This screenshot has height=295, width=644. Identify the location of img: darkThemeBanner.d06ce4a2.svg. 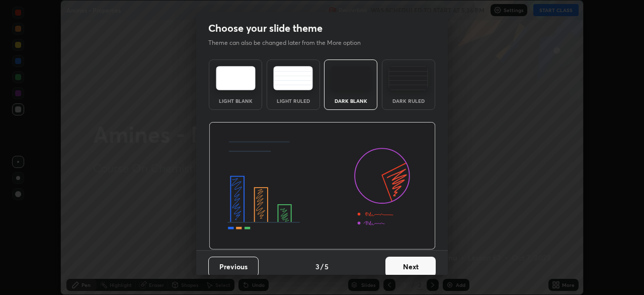
(322, 185).